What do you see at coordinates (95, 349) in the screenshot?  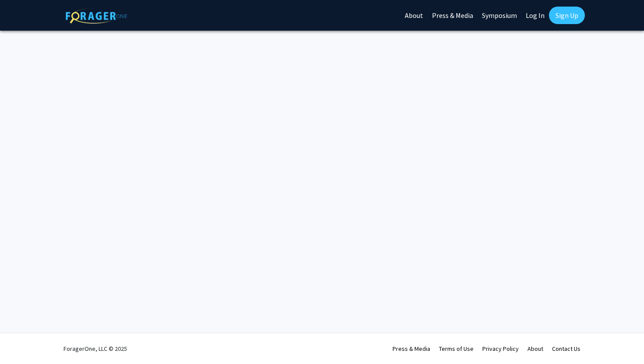 I see `div: ForagerOne, LLC © 2025` at bounding box center [95, 349].